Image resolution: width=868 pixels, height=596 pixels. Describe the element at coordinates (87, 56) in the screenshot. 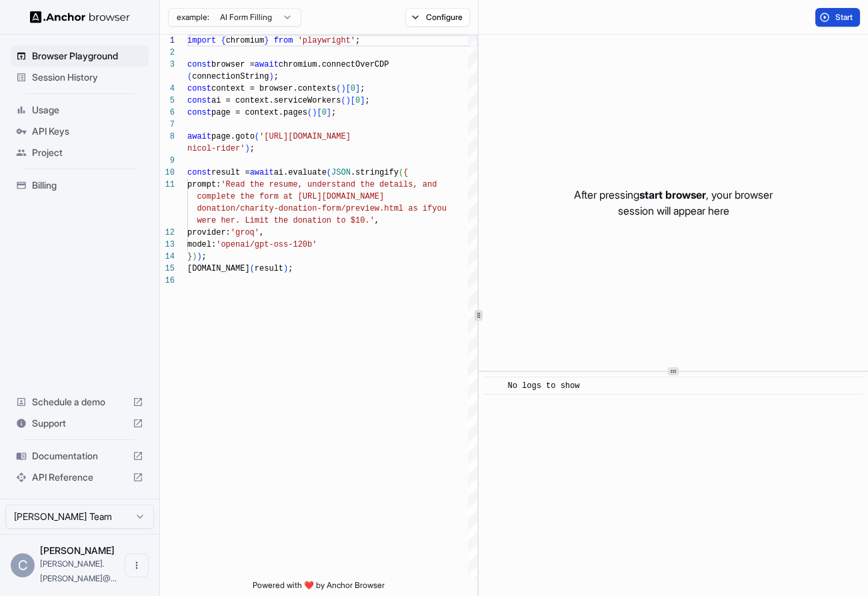

I see `span: Browser Playground` at that location.